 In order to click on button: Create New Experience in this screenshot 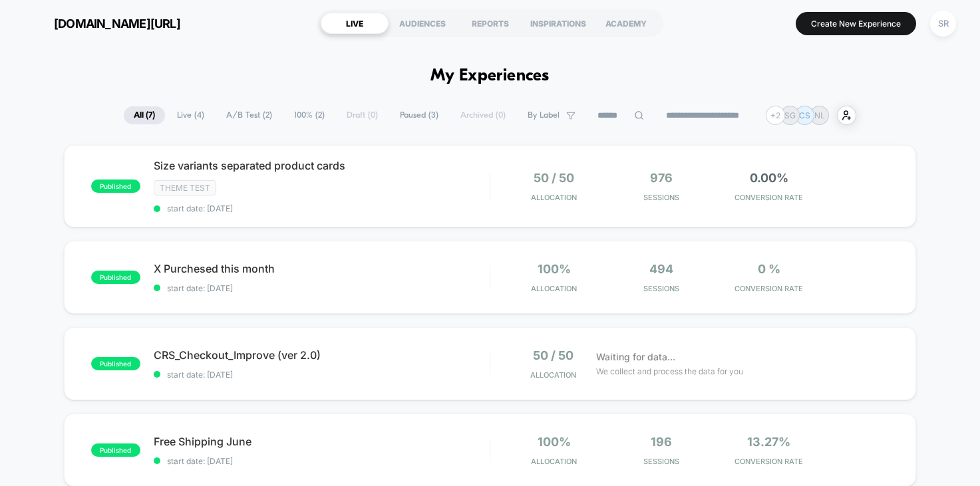, I will do `click(856, 23)`.